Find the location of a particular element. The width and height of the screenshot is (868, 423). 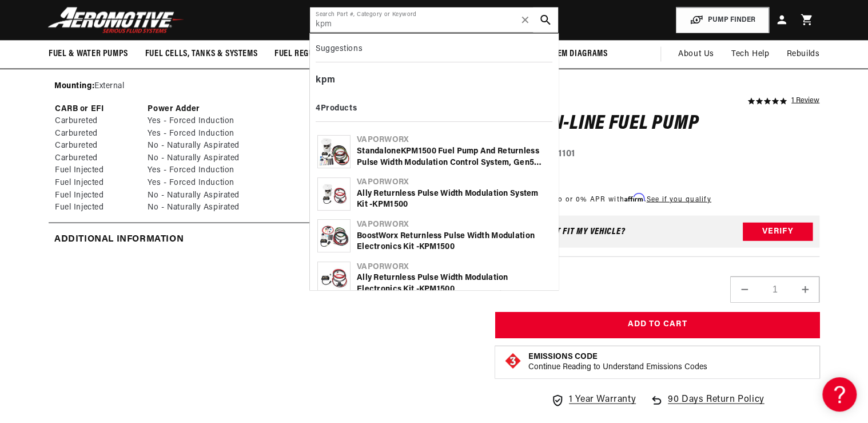

strong: 11101 is located at coordinates (565, 154).